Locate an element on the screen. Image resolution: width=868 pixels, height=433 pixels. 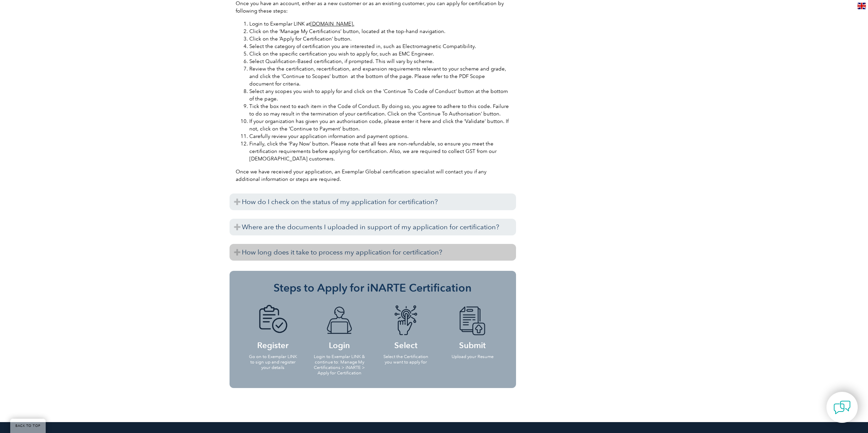
li: If your organization has given you an authorisation code, please enter it here and click the ‘Val... is located at coordinates (380, 125).